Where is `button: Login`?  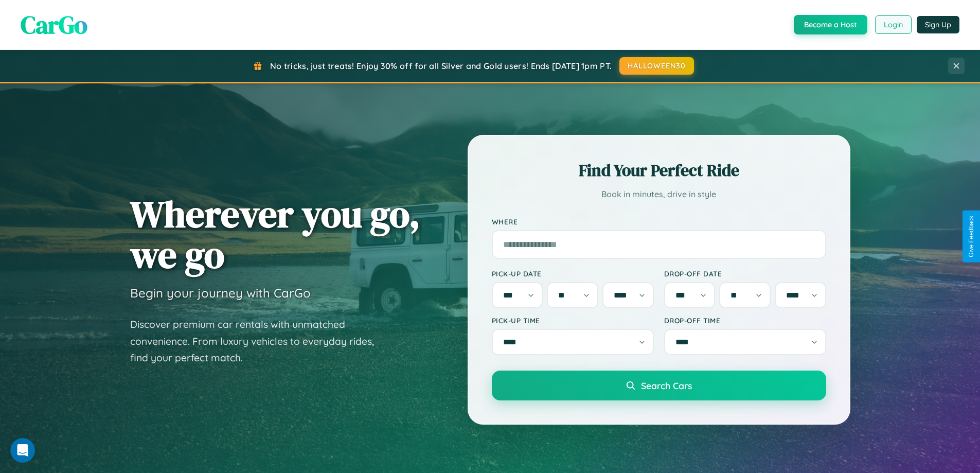
button: Login is located at coordinates (893, 24).